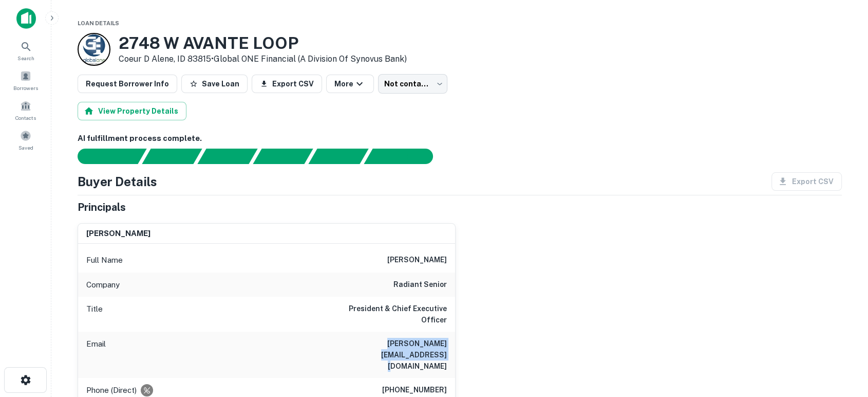  Describe the element at coordinates (26, 110) in the screenshot. I see `a: Contacts` at that location.